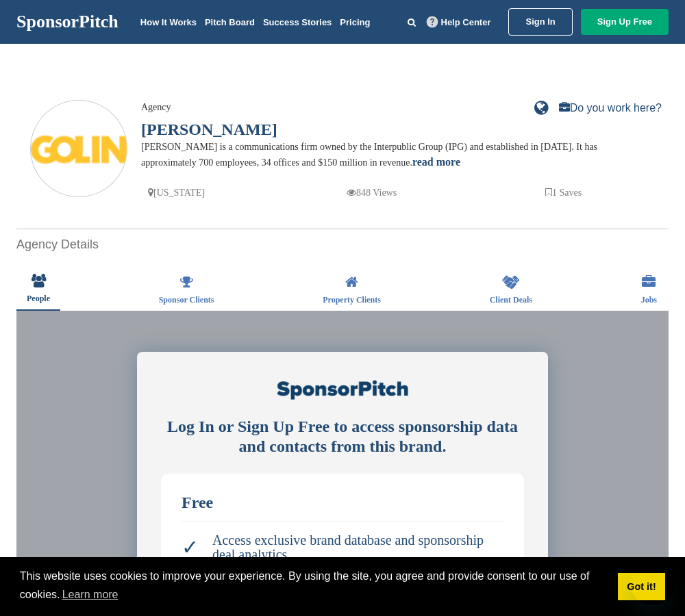  I want to click on div: Free, so click(342, 503).